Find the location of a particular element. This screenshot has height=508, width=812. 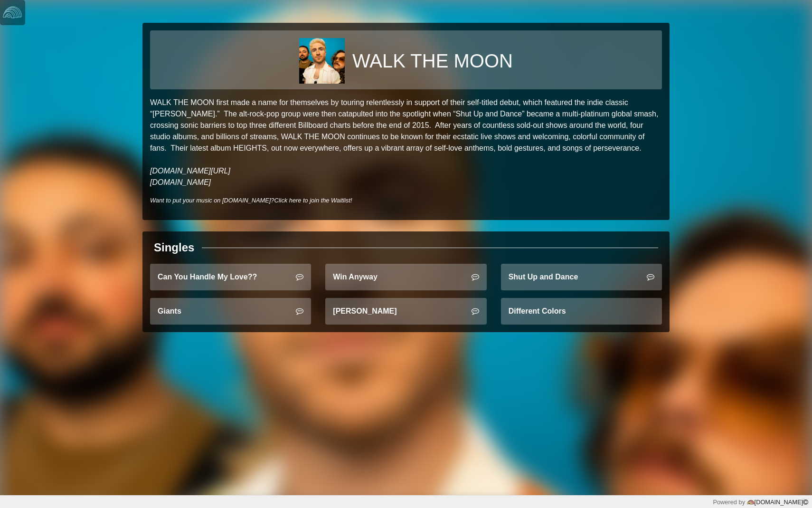

p: WALK THE MOON first made a name for themselves by touring relentlessly in support of their self-t... is located at coordinates (406, 142).